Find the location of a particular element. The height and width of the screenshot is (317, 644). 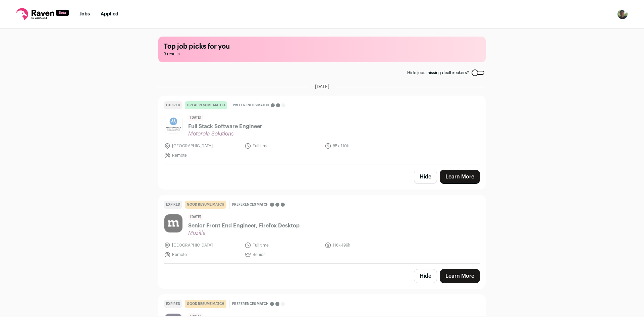

span: 3 results is located at coordinates (322, 54).